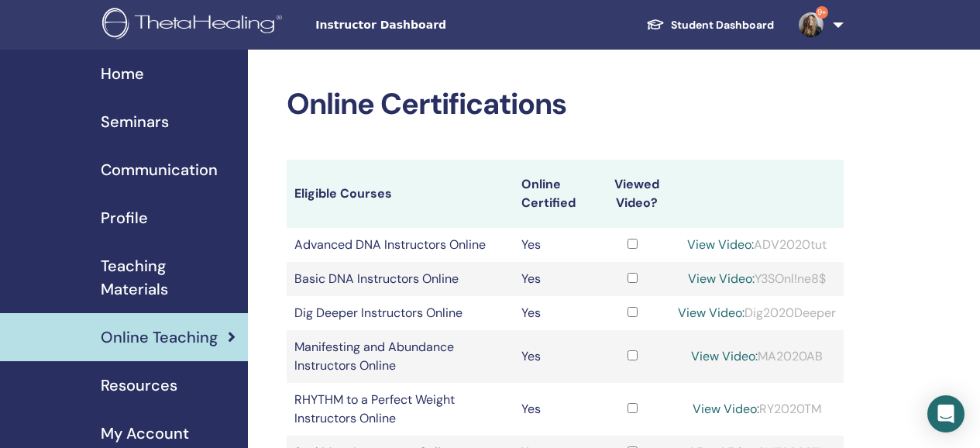 This screenshot has width=980, height=448. I want to click on span: Resources, so click(139, 385).